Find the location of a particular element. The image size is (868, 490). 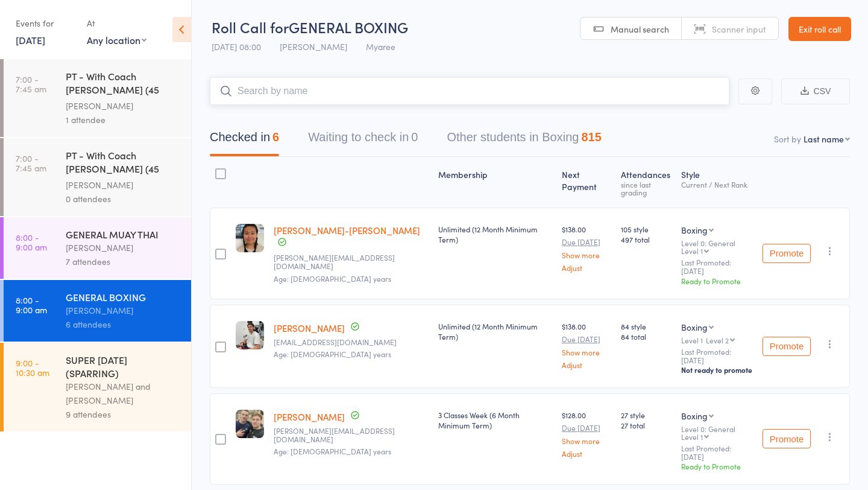

span: 27 total is located at coordinates (646, 425).